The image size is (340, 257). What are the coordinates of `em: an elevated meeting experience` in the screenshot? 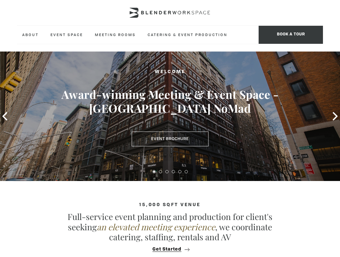 It's located at (156, 226).